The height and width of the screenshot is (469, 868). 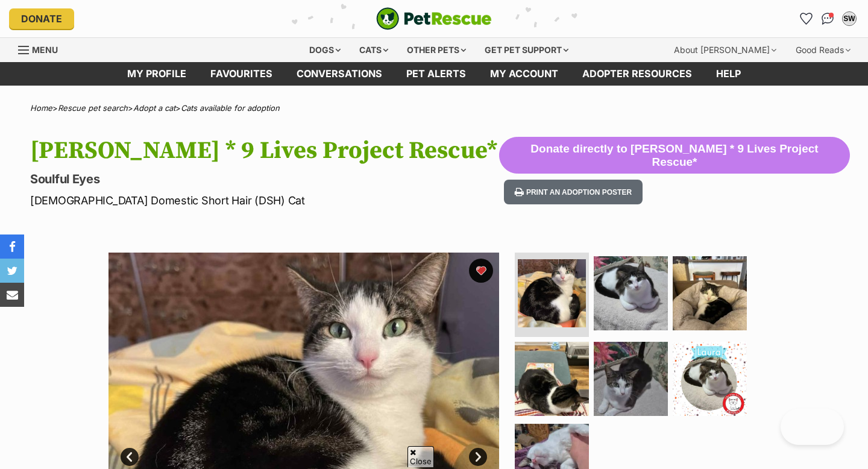 I want to click on div: Dogs, so click(x=325, y=50).